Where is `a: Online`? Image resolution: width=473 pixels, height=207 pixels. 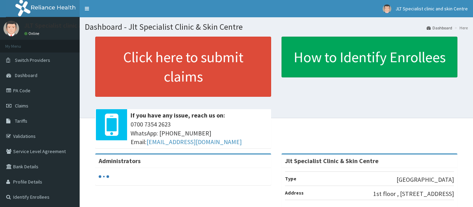
a: Online is located at coordinates (33, 34).